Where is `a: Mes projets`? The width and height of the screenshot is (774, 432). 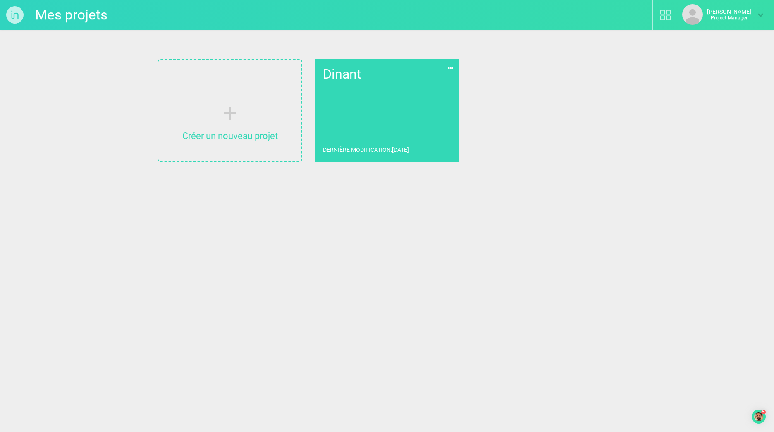
a: Mes projets is located at coordinates (71, 15).